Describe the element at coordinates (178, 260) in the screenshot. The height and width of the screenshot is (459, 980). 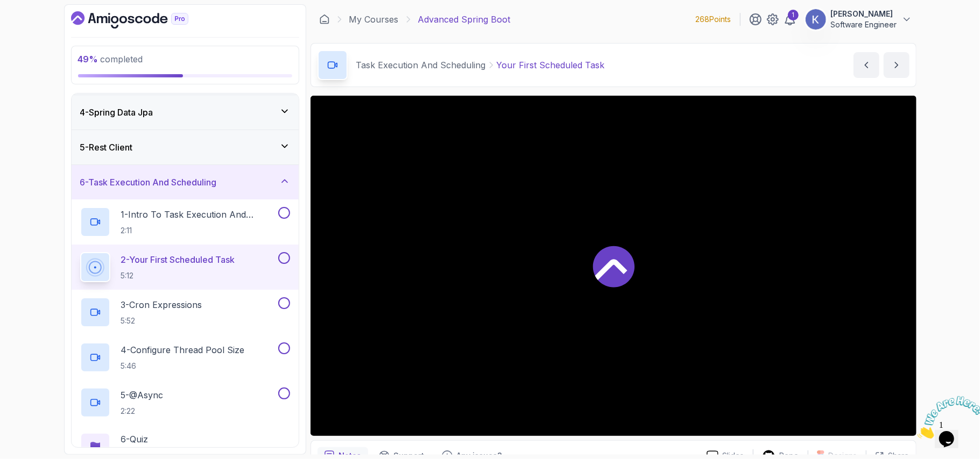
I see `p: 2 - Your First Scheduled Task` at that location.